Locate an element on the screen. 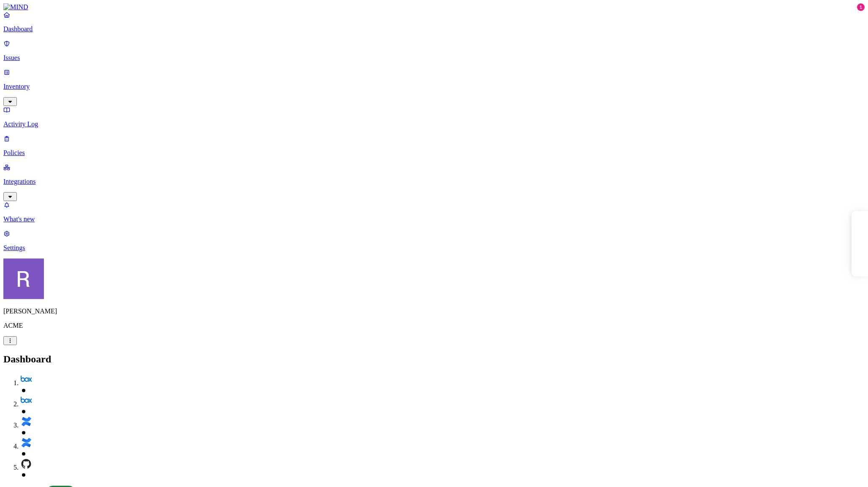 The image size is (868, 487). img: MIND is located at coordinates (16, 7).